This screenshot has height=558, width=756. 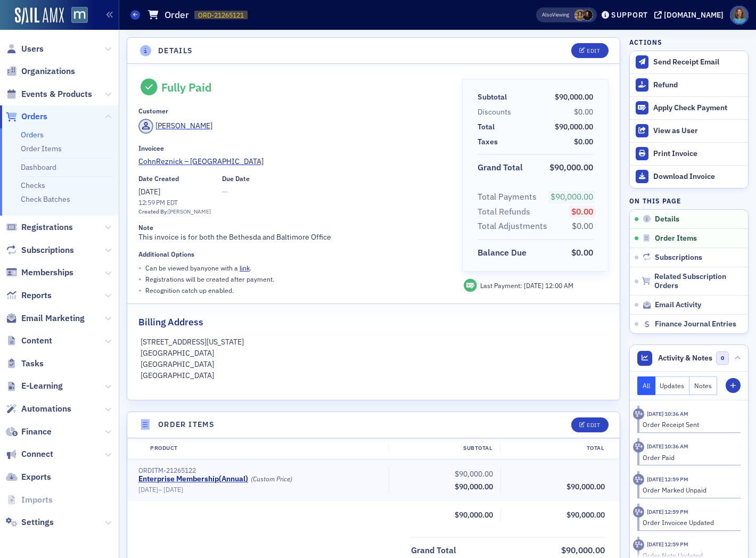 What do you see at coordinates (166, 254) in the screenshot?
I see `div: Additional Options` at bounding box center [166, 254].